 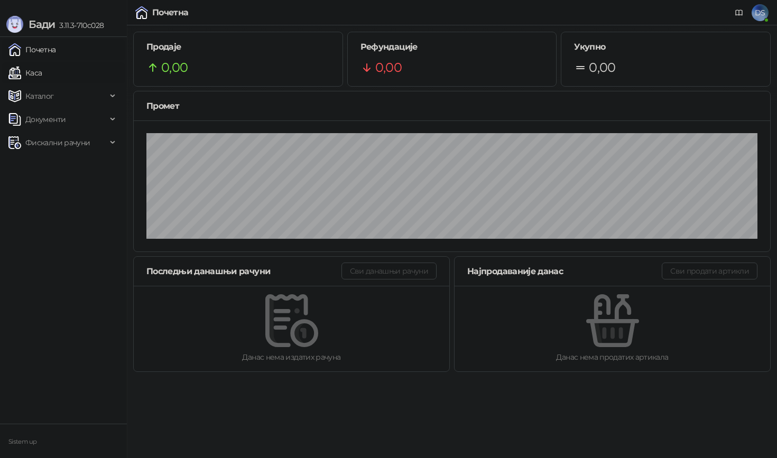 I want to click on span: Документи, so click(x=45, y=119).